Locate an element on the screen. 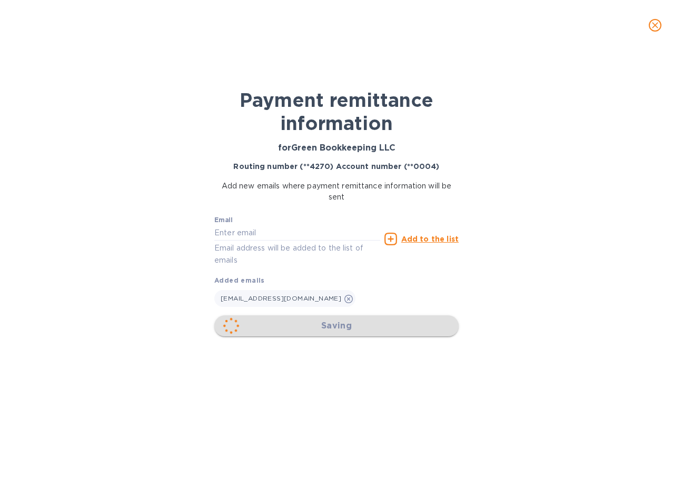 This screenshot has height=479, width=673. button: close is located at coordinates (655, 25).